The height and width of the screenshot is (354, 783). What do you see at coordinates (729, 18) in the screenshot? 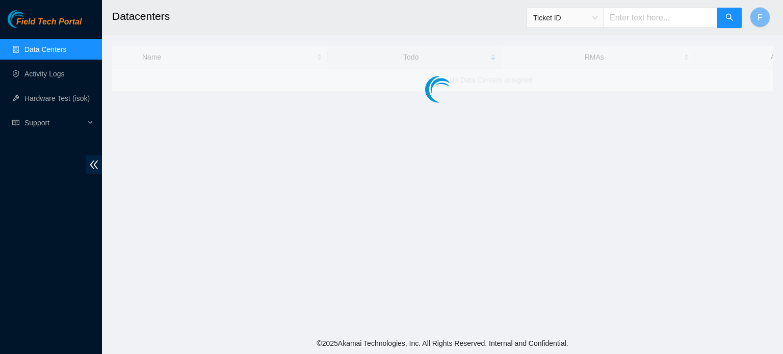
I see `span: search` at bounding box center [729, 18].